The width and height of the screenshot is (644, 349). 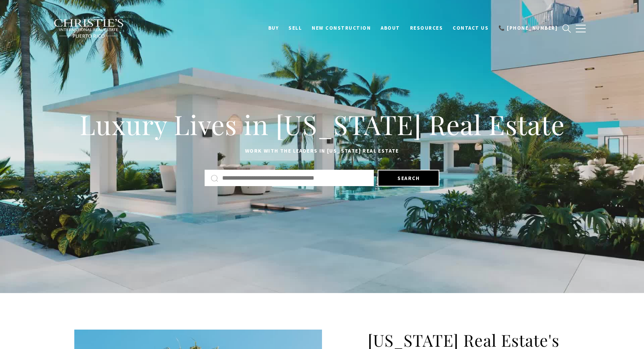 I want to click on a: SELL, so click(x=295, y=28).